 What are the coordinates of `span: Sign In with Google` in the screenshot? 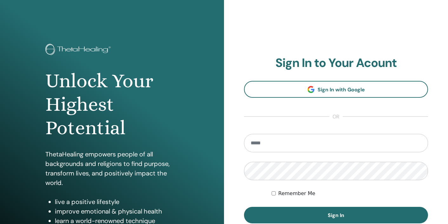 It's located at (341, 89).